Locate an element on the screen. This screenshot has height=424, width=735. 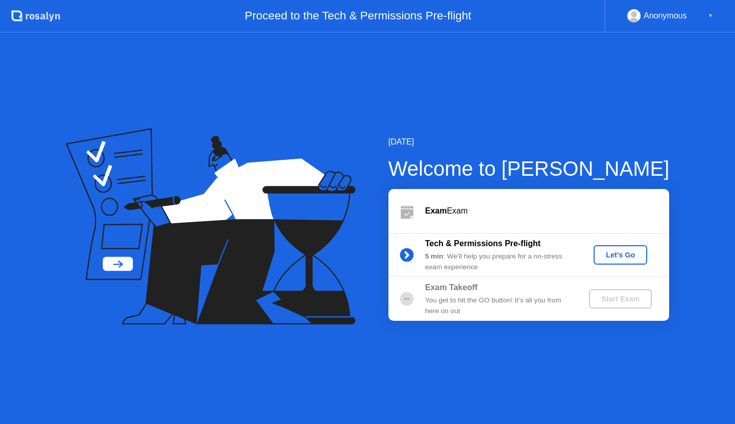
b: 5 min is located at coordinates (435, 256).